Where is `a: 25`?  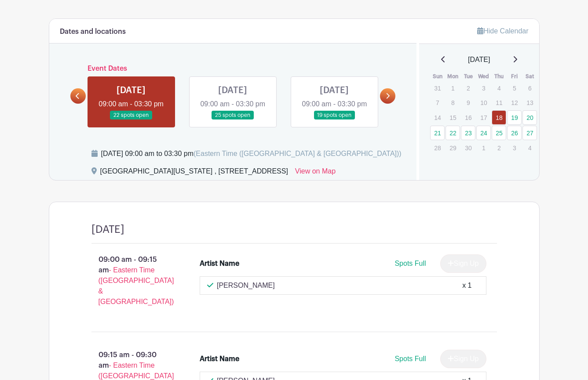 a: 25 is located at coordinates (499, 133).